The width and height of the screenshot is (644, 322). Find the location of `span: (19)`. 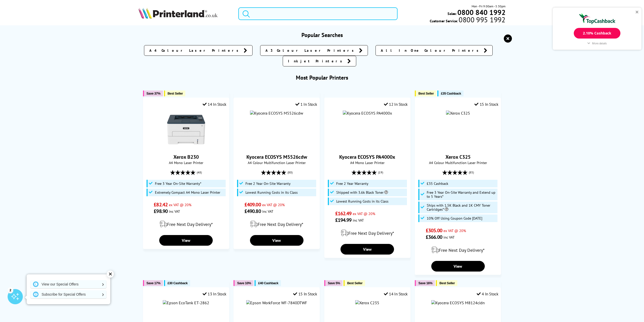

span: (19) is located at coordinates (381, 172).